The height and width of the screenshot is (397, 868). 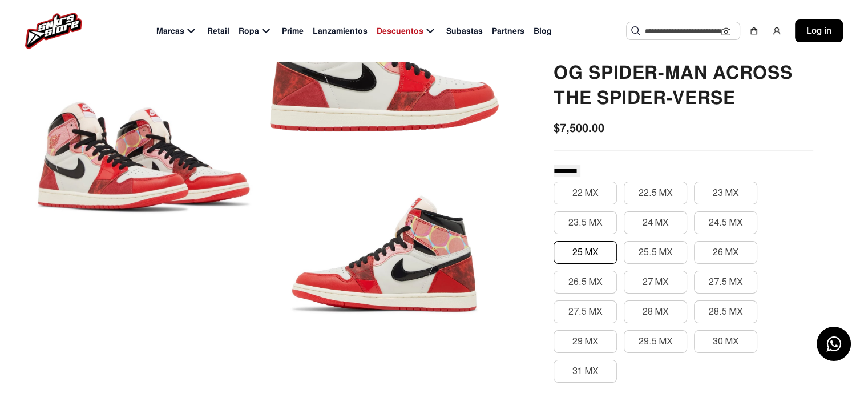 I want to click on button: 22 MX, so click(x=585, y=193).